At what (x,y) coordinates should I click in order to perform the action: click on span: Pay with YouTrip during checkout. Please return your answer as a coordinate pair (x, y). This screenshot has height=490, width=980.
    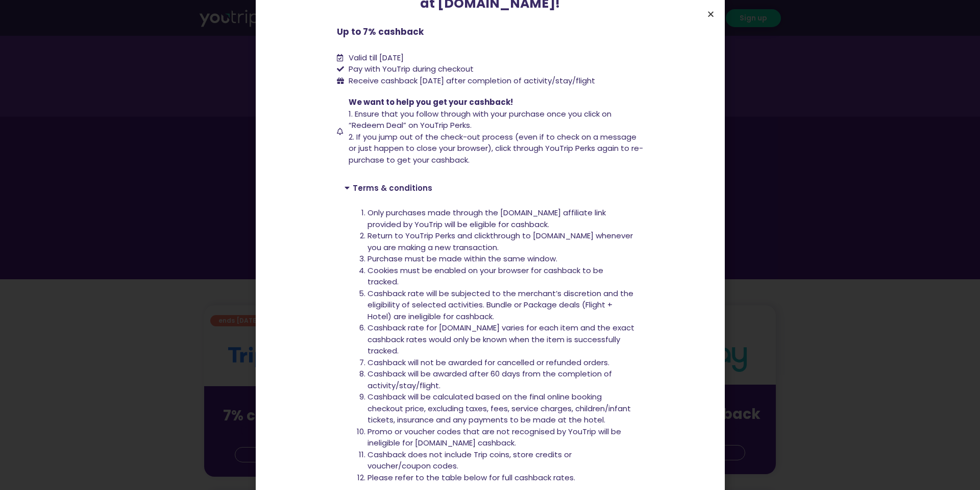
    Looking at the image, I should click on (410, 69).